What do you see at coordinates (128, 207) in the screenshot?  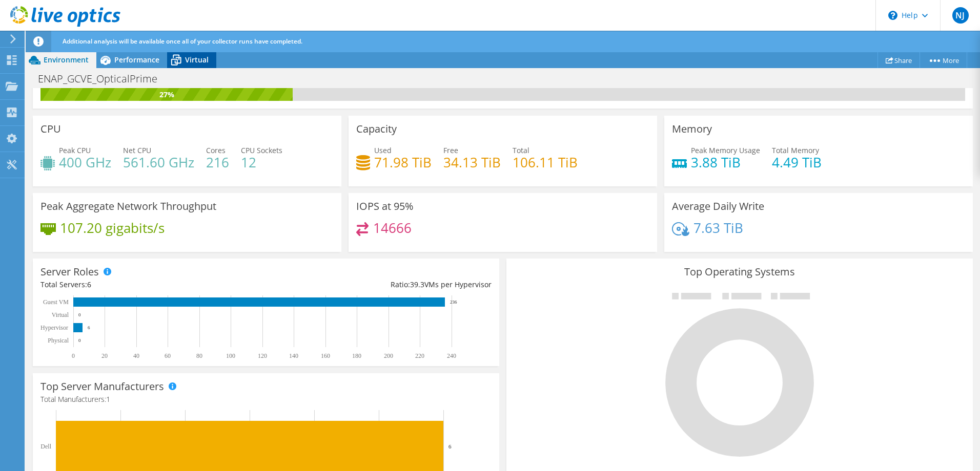 I see `h3: Peak Aggregate Network Throughput` at bounding box center [128, 207].